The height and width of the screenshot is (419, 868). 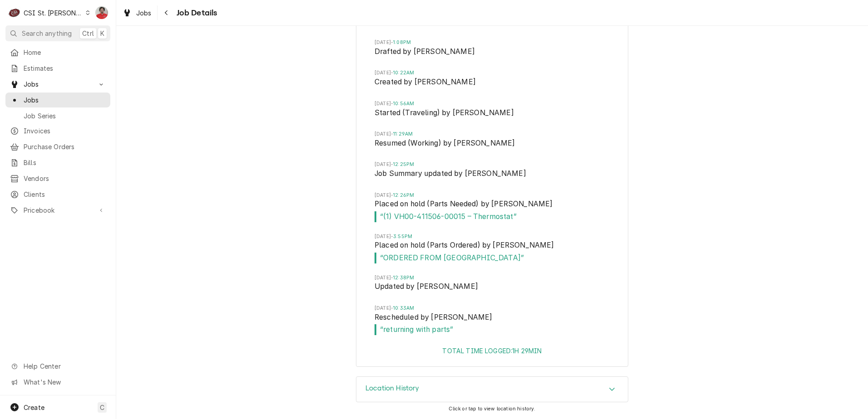 I want to click on span: What's New, so click(x=64, y=382).